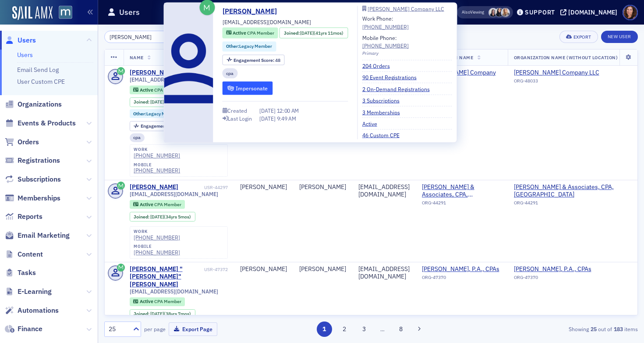 This screenshot has height=343, width=644. I want to click on div: 25, so click(118, 329).